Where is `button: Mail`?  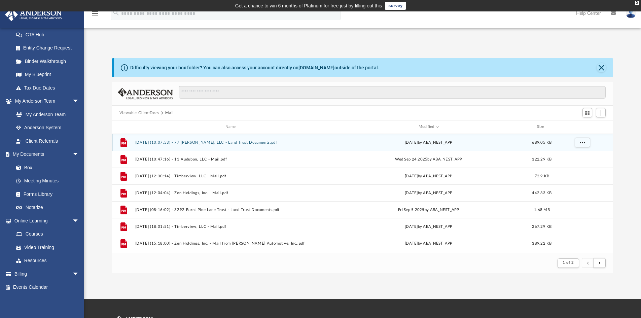 button: Mail is located at coordinates (170, 113).